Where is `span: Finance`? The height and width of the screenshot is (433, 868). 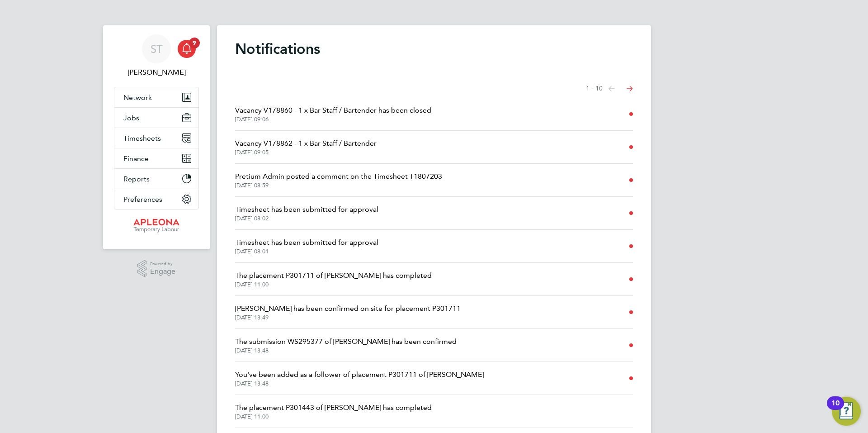 span: Finance is located at coordinates (136, 158).